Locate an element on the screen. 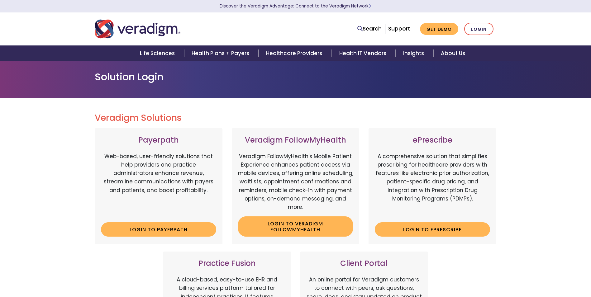 The image size is (591, 297). a: Health IT Vendors is located at coordinates (363, 53).